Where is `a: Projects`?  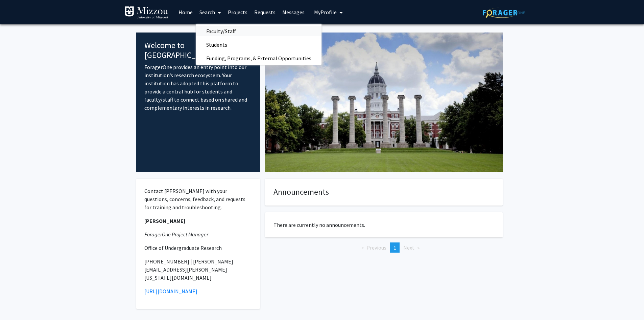
a: Projects is located at coordinates (238, 12).